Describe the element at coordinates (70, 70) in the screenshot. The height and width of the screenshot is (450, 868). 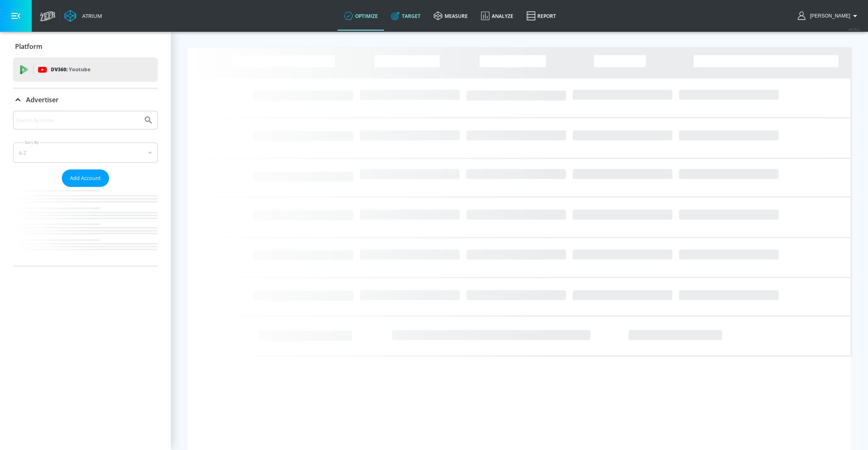
I see `p: DV360:` at that location.